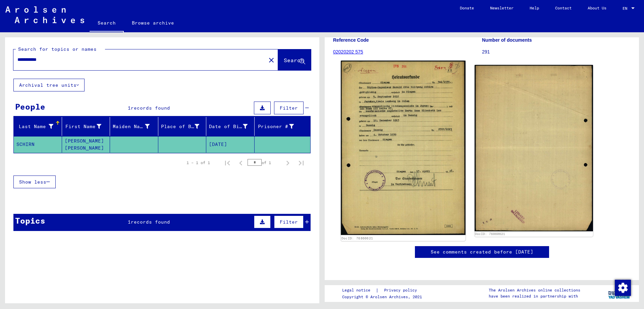 The width and height of the screenshot is (644, 309). Describe the element at coordinates (38, 126) in the screenshot. I see `mat-header-cell: Last Name` at that location.